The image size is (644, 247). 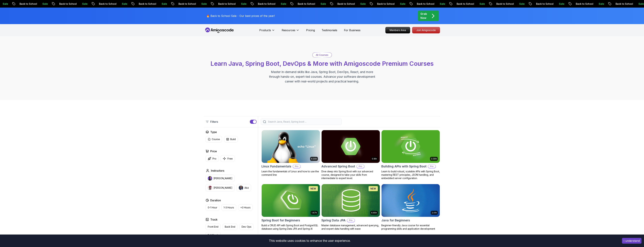 What do you see at coordinates (231, 139) in the screenshot?
I see `button: Build` at bounding box center [231, 139].